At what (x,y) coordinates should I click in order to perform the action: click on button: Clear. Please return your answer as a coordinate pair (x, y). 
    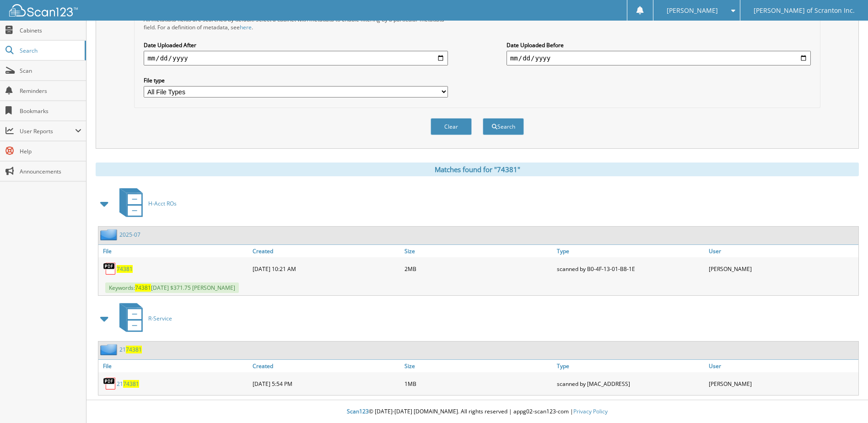
    Looking at the image, I should click on (451, 126).